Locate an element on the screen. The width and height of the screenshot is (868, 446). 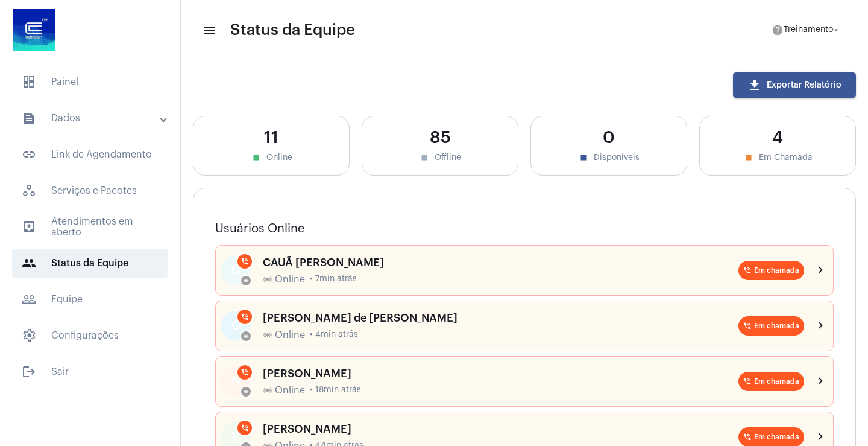
span: • 4min atrás is located at coordinates (334, 334).